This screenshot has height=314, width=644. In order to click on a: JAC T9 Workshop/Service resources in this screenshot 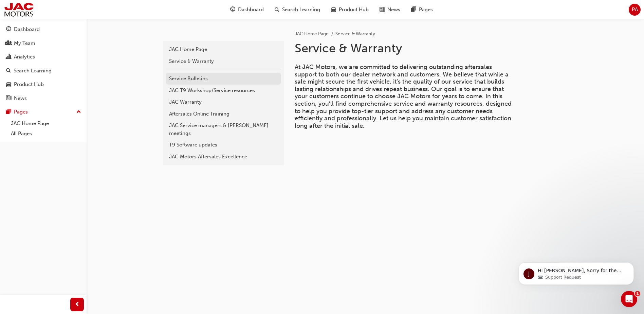, I will do `click(223, 90)`.